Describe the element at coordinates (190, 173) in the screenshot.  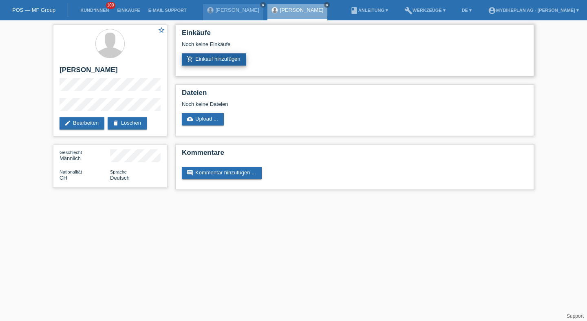
I see `i: comment` at that location.